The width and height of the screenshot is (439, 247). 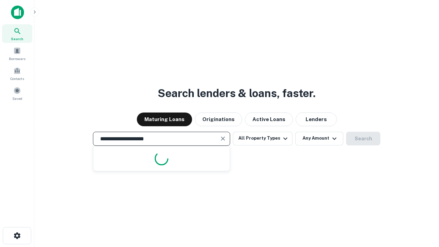 What do you see at coordinates (17, 34) in the screenshot?
I see `a: Search` at bounding box center [17, 34].